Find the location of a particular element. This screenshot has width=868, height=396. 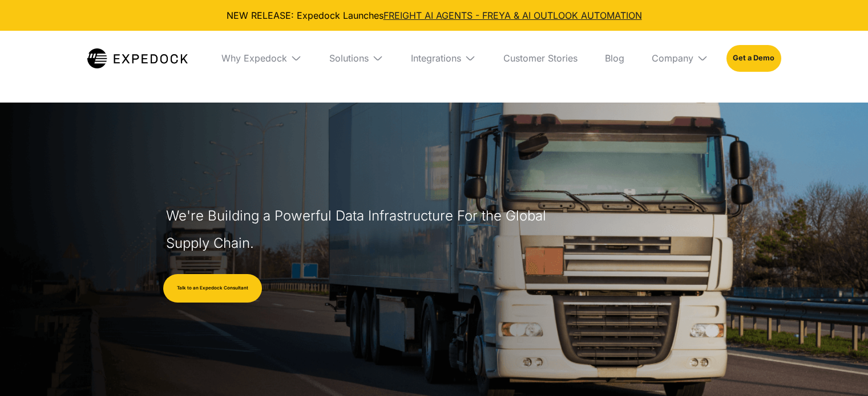

div: Company is located at coordinates (672, 58).